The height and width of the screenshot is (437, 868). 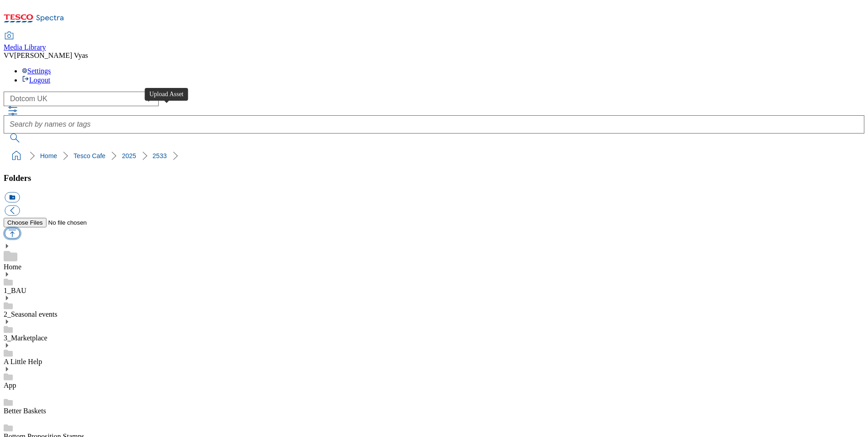 What do you see at coordinates (434, 124) in the screenshot?
I see `input: Search by names or tags` at bounding box center [434, 124].